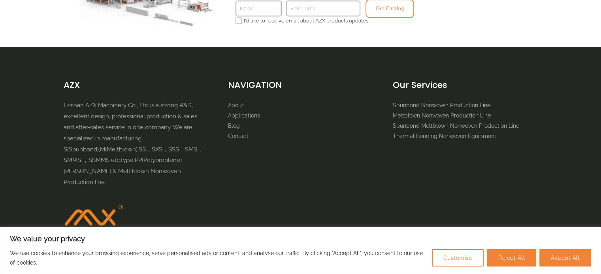 The height and width of the screenshot is (274, 601). What do you see at coordinates (456, 126) in the screenshot?
I see `a: Spunbond Meltblown Nonwoven Production Line` at bounding box center [456, 126].